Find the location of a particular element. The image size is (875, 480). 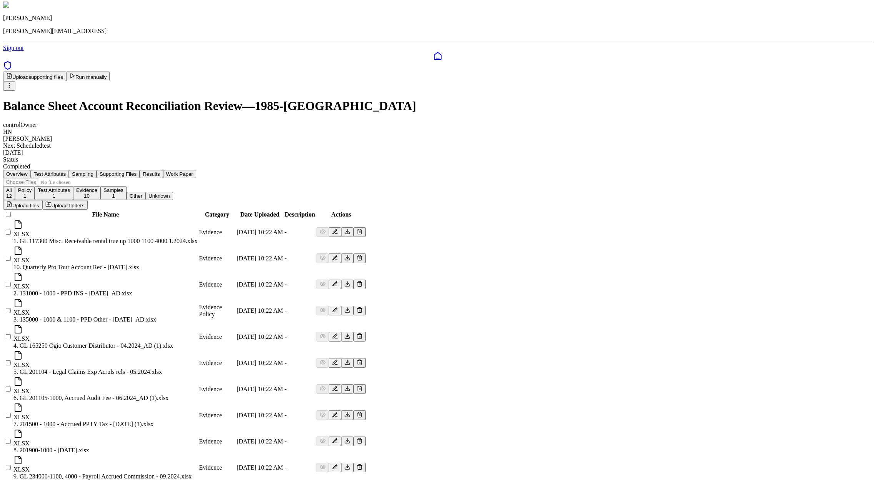

button: Uploadsupporting files is located at coordinates (35, 76).